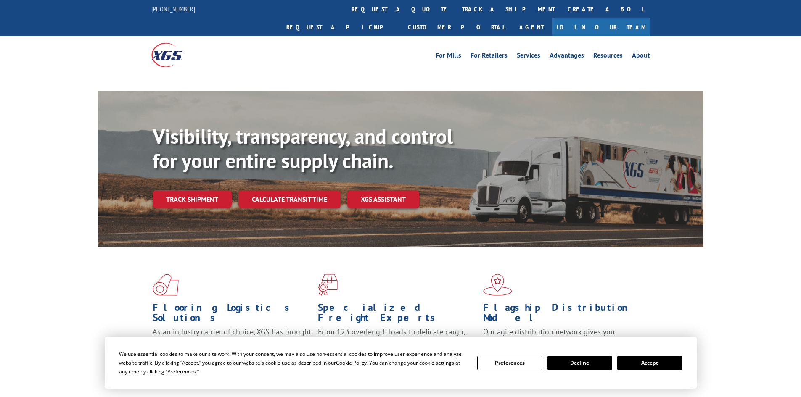 This screenshot has width=801, height=397. I want to click on button: Decline, so click(579, 363).